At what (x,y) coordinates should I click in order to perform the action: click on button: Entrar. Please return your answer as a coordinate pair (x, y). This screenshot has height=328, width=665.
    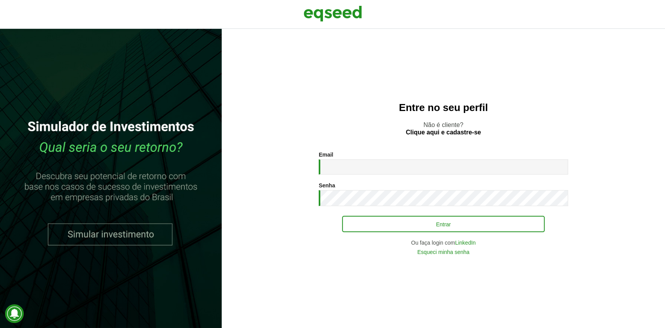
    Looking at the image, I should click on (444, 224).